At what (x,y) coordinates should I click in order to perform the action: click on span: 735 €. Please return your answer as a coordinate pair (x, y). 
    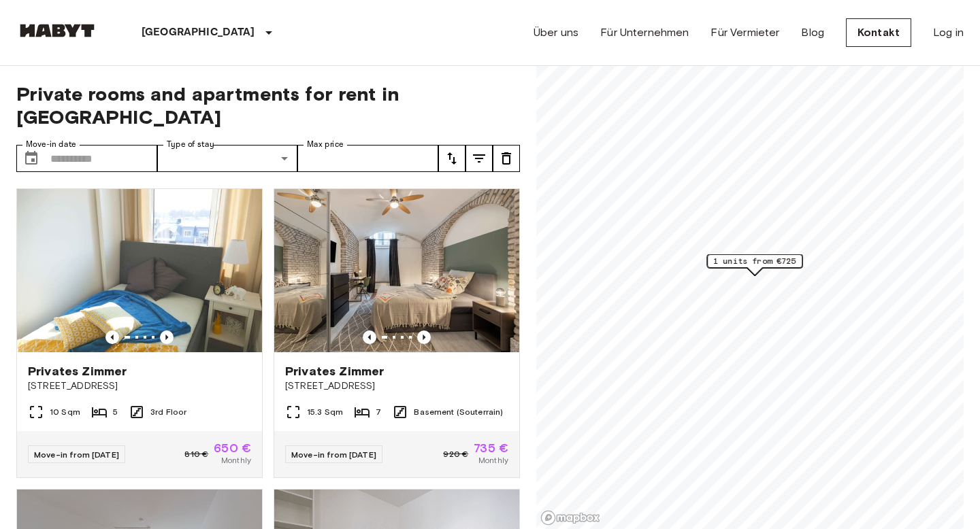
    Looking at the image, I should click on (491, 448).